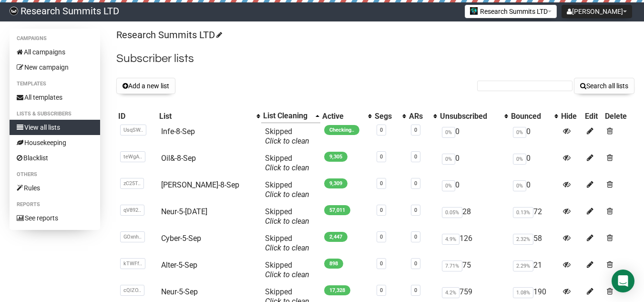 The height and width of the screenshot is (302, 644). I want to click on img: bccbfd5974049ef095ce3c15df0eef5a, so click(14, 11).